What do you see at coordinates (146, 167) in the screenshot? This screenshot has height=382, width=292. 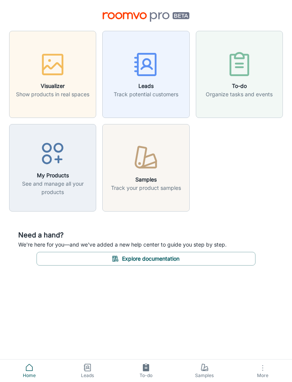 I see `a: SamplesTrack your product samples` at bounding box center [146, 167].